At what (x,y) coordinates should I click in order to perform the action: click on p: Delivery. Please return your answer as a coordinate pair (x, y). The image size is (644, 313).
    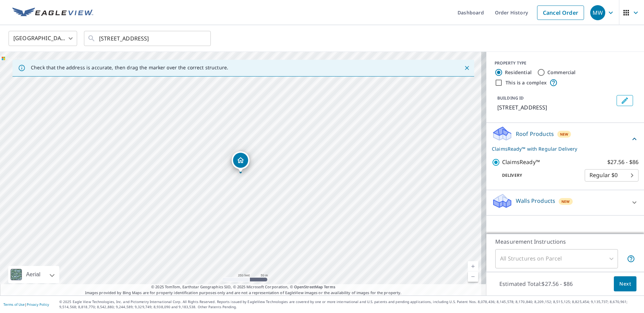
    Looking at the image, I should click on (538, 175).